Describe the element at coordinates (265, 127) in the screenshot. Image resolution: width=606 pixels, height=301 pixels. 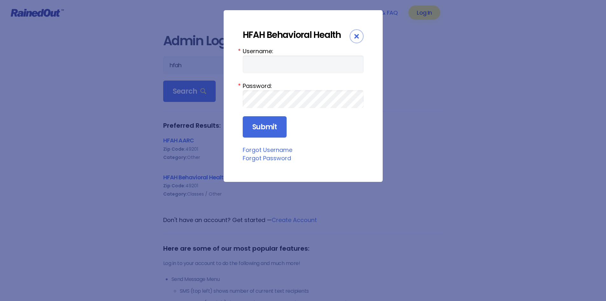
I see `input: Submit` at that location.